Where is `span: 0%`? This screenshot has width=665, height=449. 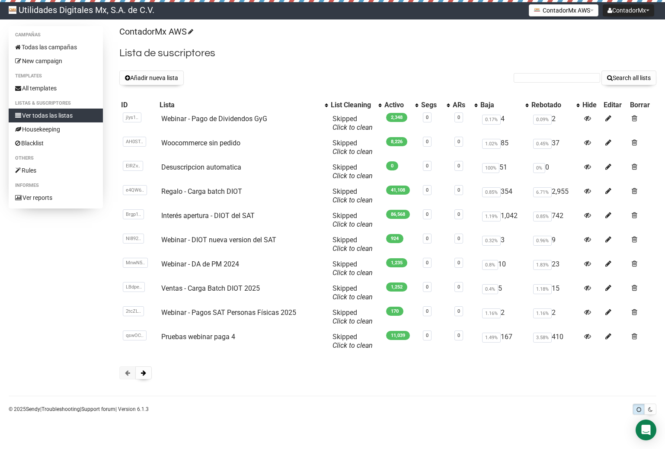
span: 0% is located at coordinates (539, 168).